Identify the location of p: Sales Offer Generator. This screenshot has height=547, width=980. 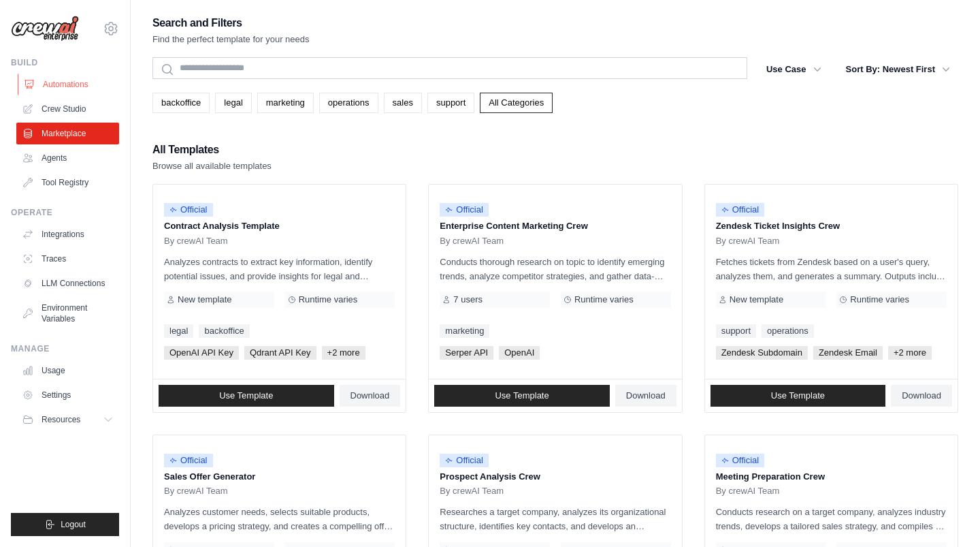
(279, 477).